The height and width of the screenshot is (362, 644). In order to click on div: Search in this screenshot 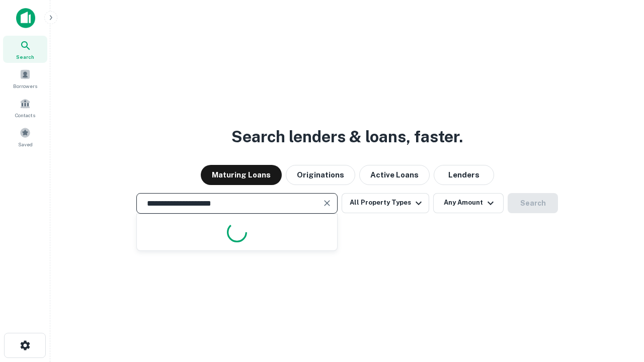, I will do `click(25, 49)`.